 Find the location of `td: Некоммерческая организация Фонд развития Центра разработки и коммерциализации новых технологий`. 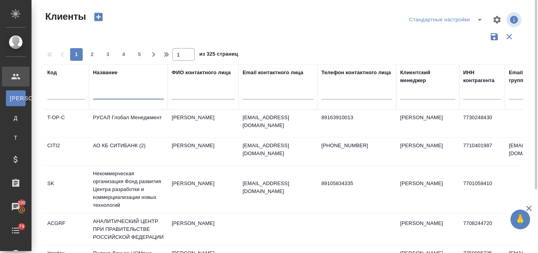

td: Некоммерческая организация Фонд развития Центра разработки и коммерциализации новых технологий is located at coordinates (128, 189).